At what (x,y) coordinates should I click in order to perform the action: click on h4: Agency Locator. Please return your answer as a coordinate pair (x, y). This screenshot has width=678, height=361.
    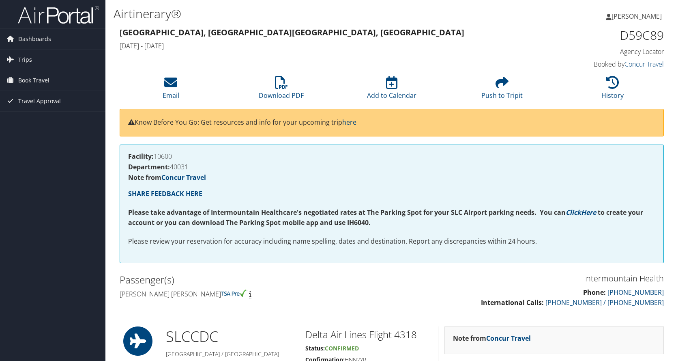
    Looking at the image, I should click on (600, 52).